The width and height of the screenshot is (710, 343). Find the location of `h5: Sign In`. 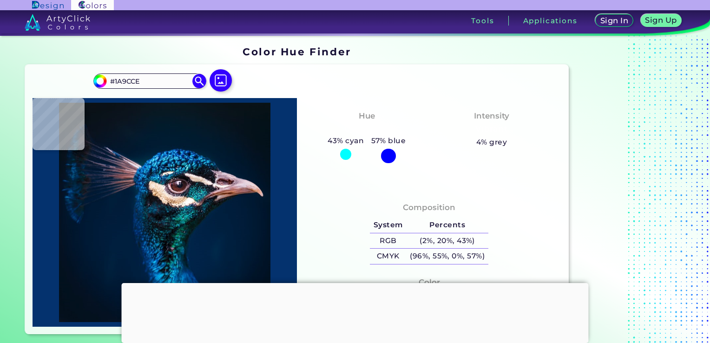

h5: Sign In is located at coordinates (614, 20).